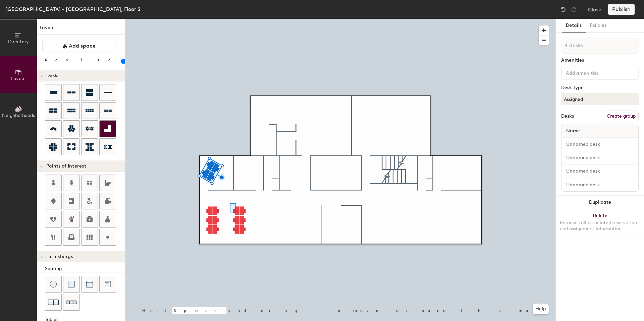  What do you see at coordinates (600, 224) in the screenshot?
I see `button: DeleteRemoves all associated reservation and assignment information` at bounding box center [600, 224].